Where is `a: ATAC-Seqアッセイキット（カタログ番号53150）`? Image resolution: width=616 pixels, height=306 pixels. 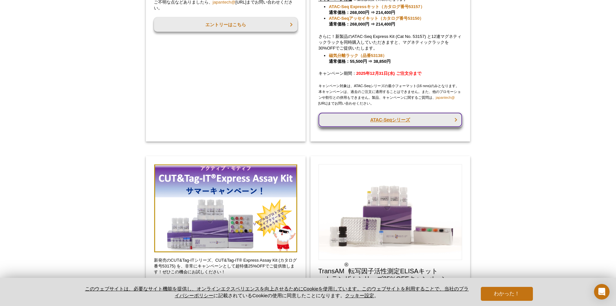
a: ATAC-Seqアッセイキット（カタログ番号53150） is located at coordinates (376, 18).